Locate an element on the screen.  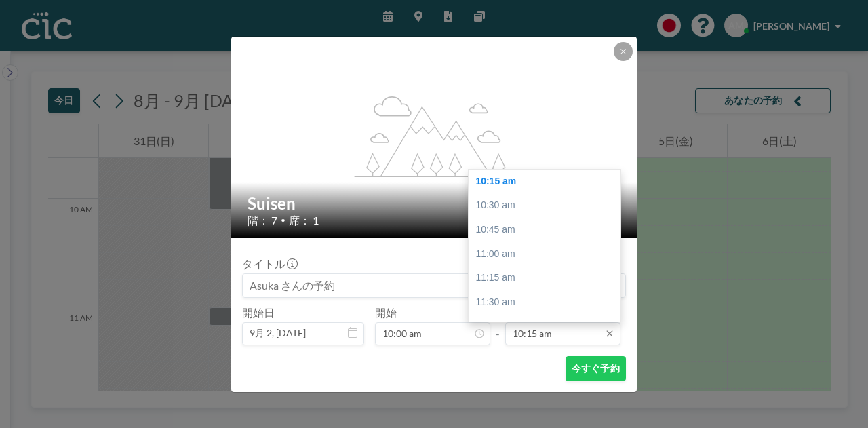
g: flex-grow: 1.2; is located at coordinates (435, 136).